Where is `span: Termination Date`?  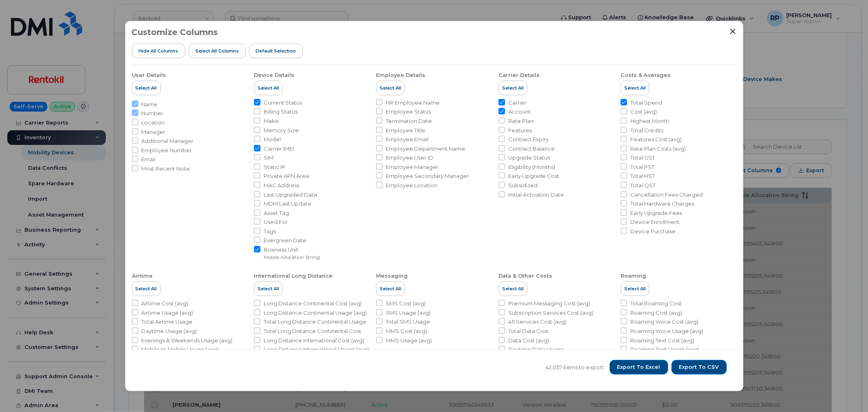 span: Termination Date is located at coordinates (408, 121).